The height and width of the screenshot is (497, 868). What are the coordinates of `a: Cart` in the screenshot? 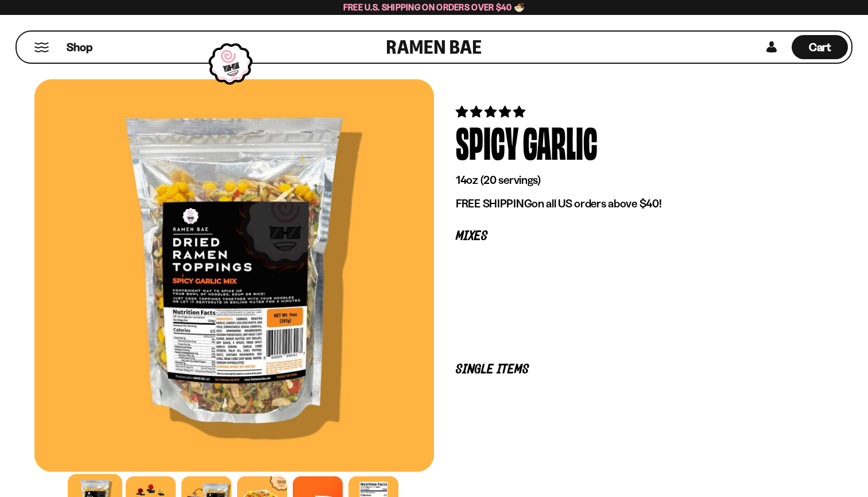 It's located at (820, 47).